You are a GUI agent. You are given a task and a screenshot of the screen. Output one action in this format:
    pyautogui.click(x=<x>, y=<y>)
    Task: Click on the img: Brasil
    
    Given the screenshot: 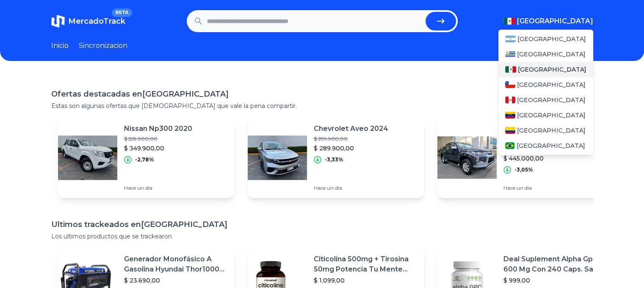 What is the action you would take?
    pyautogui.click(x=510, y=145)
    